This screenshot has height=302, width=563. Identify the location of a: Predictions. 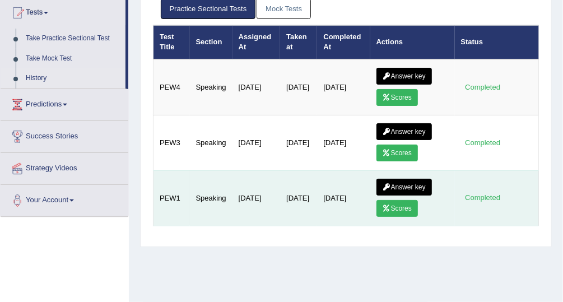
(64, 103).